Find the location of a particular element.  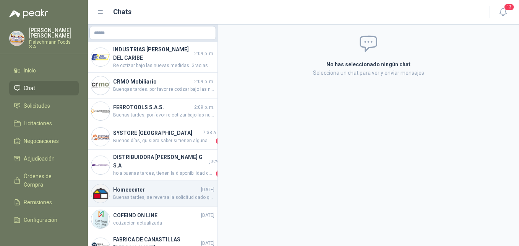

h4: COFEIND ON LINE is located at coordinates (156, 215).